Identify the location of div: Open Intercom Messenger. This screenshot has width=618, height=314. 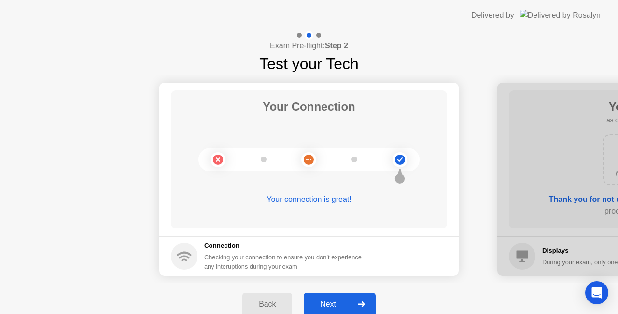
(597, 293).